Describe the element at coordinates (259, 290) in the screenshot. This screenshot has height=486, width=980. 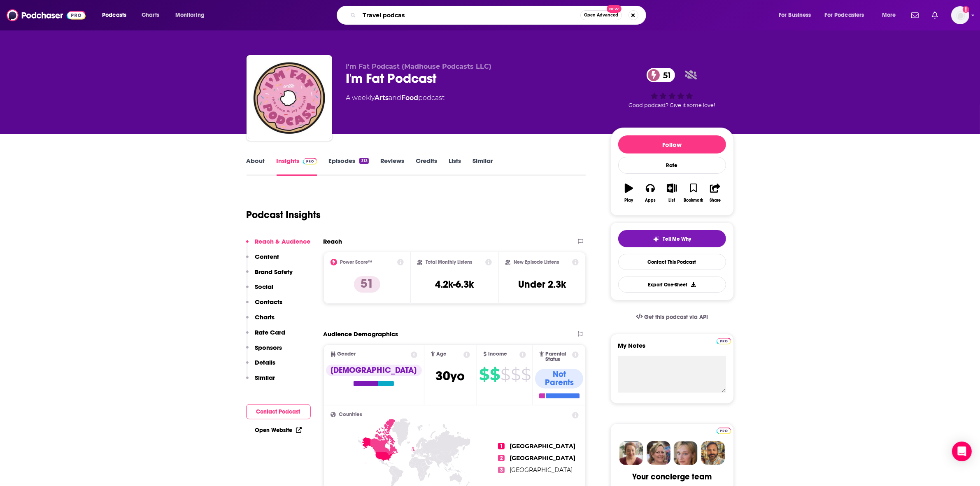
I see `button: Social` at that location.